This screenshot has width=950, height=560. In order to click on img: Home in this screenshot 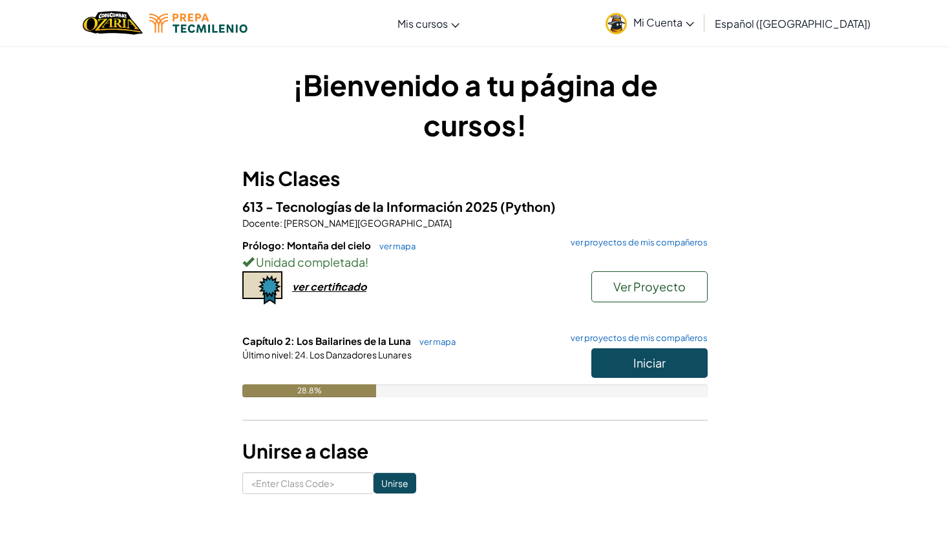, I will do `click(112, 22)`.